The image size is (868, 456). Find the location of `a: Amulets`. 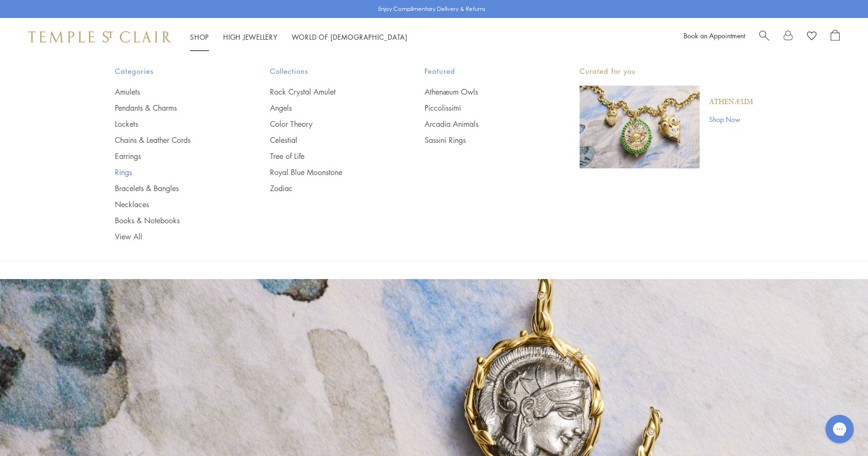

a: Amulets is located at coordinates (173, 92).